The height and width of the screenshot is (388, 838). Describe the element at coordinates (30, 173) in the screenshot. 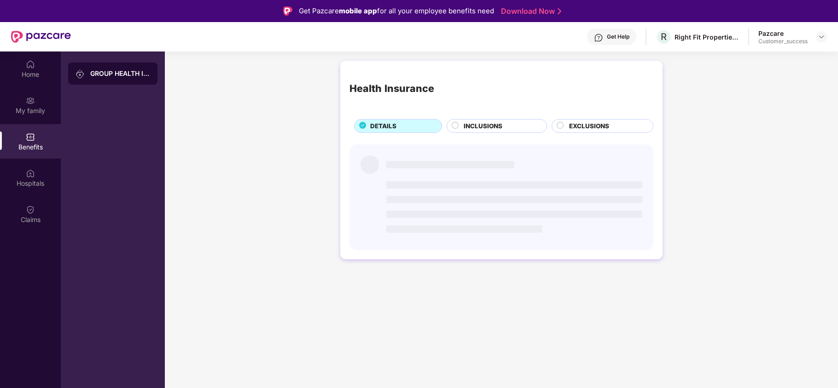

I see `img: svg+xml;base64,PHN2ZyBpZD0iSG9zcGl0YWxzIiB4bWxucz0iaHR0cDovL3d3dy53My5vcmcvMjAwMC9zdmciIHdpZHRoPS...` at that location.